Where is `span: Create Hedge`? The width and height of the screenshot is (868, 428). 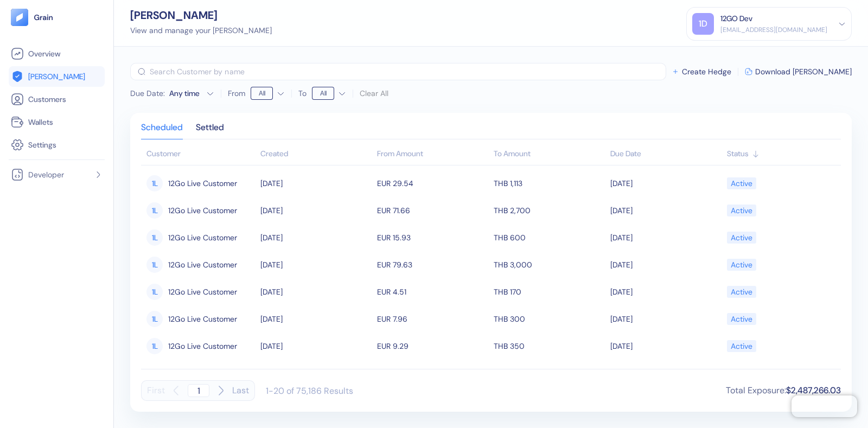
span: Create Hedge is located at coordinates (706, 72).